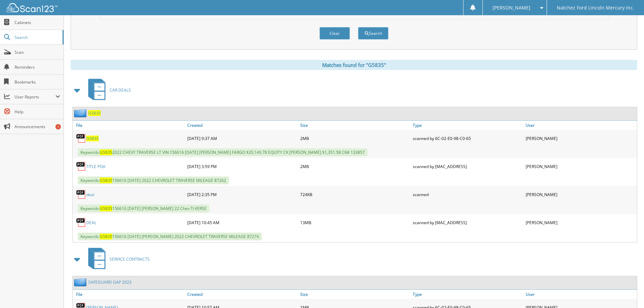  I want to click on span: Help, so click(37, 111).